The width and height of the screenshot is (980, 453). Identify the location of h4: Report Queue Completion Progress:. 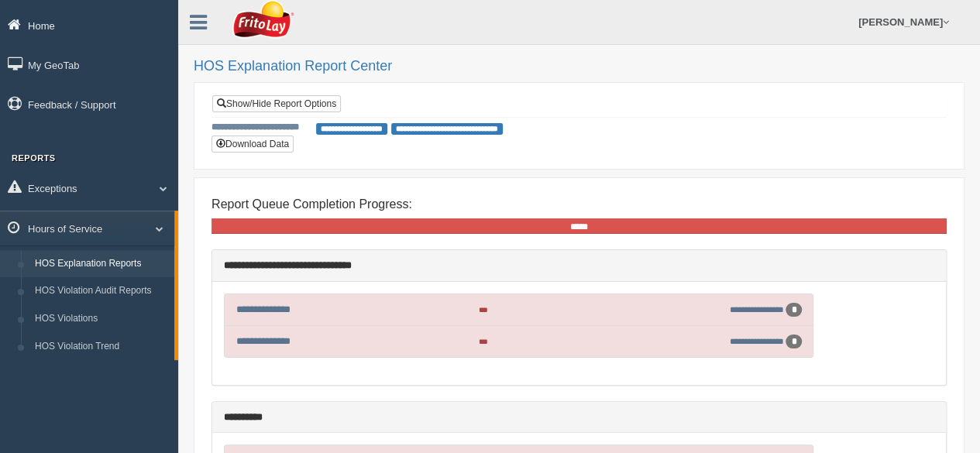
(579, 204).